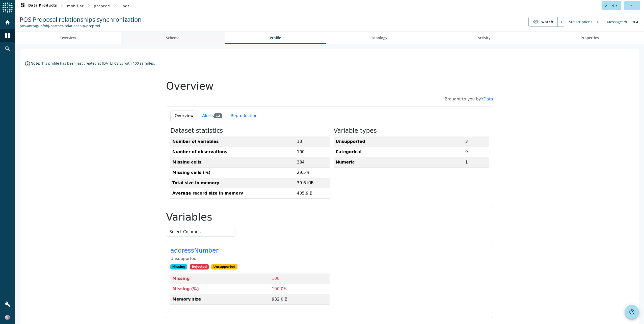  What do you see at coordinates (229, 55) in the screenshot?
I see `p: Dataset statistics` at bounding box center [229, 55].